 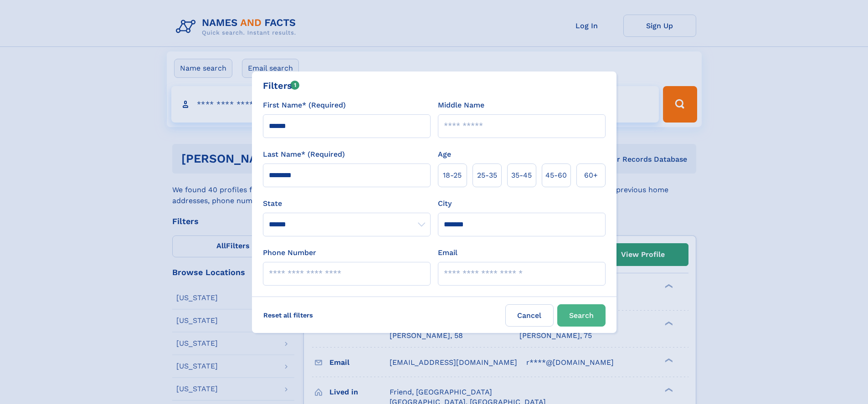 What do you see at coordinates (556, 176) in the screenshot?
I see `span: 45‑60` at bounding box center [556, 176].